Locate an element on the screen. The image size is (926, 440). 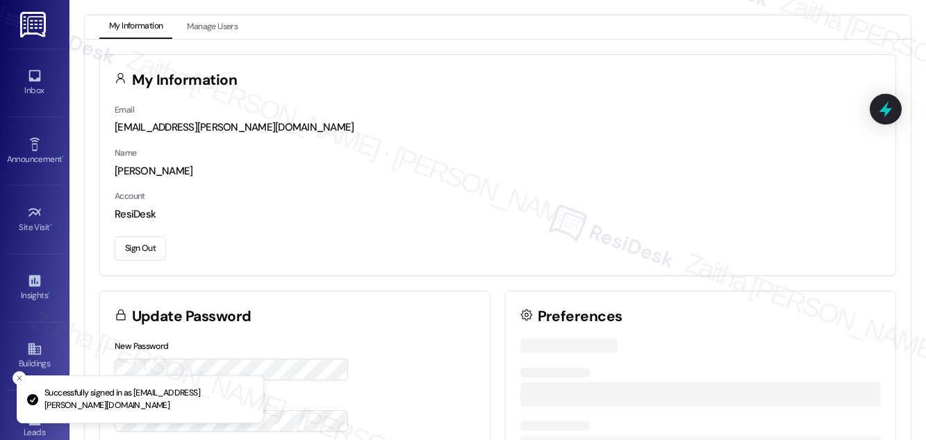
label: Email is located at coordinates (124, 110).